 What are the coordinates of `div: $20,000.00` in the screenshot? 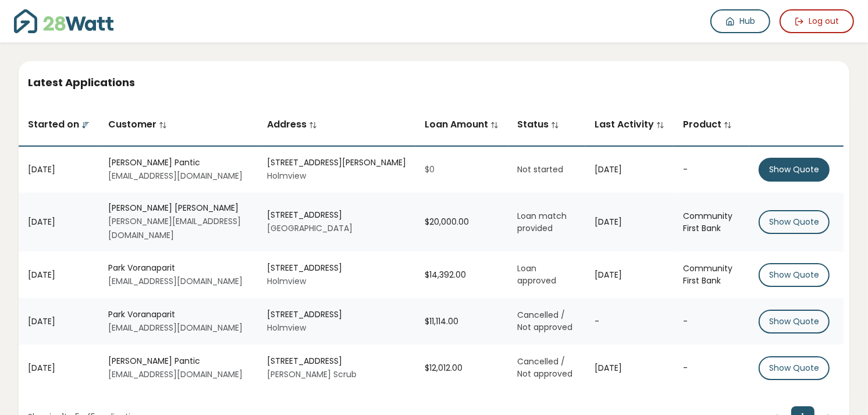 It's located at (461, 222).